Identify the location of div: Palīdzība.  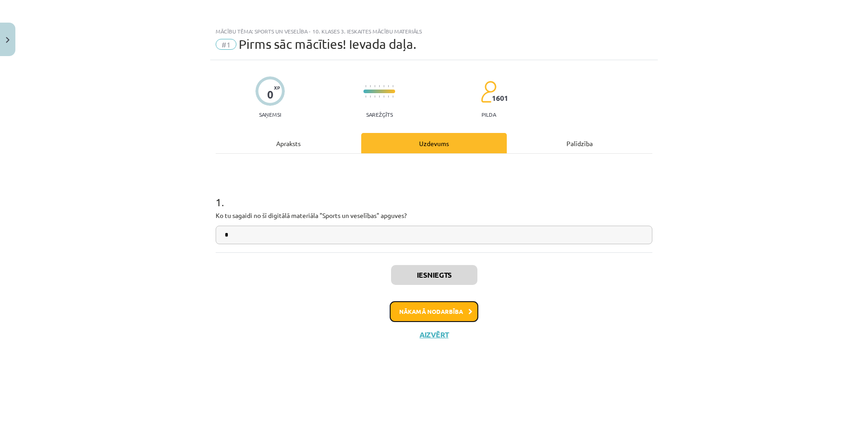
(579, 143).